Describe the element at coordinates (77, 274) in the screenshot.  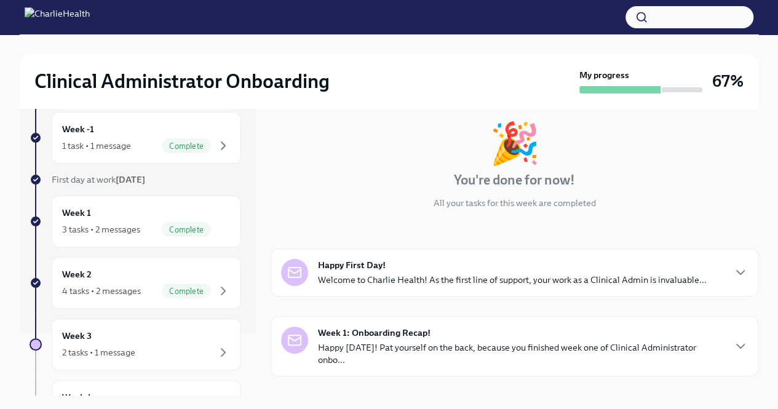
I see `h6: Week 2` at that location.